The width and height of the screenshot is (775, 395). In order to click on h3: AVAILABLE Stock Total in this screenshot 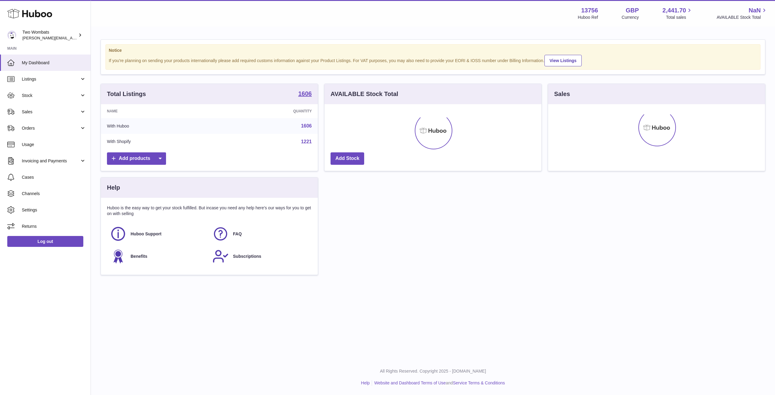, I will do `click(364, 94)`.